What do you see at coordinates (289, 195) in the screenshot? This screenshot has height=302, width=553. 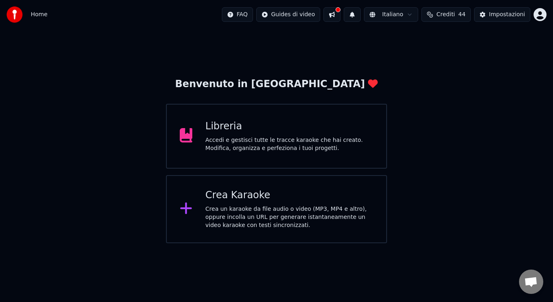 I see `div: Crea Karaoke` at bounding box center [289, 195].